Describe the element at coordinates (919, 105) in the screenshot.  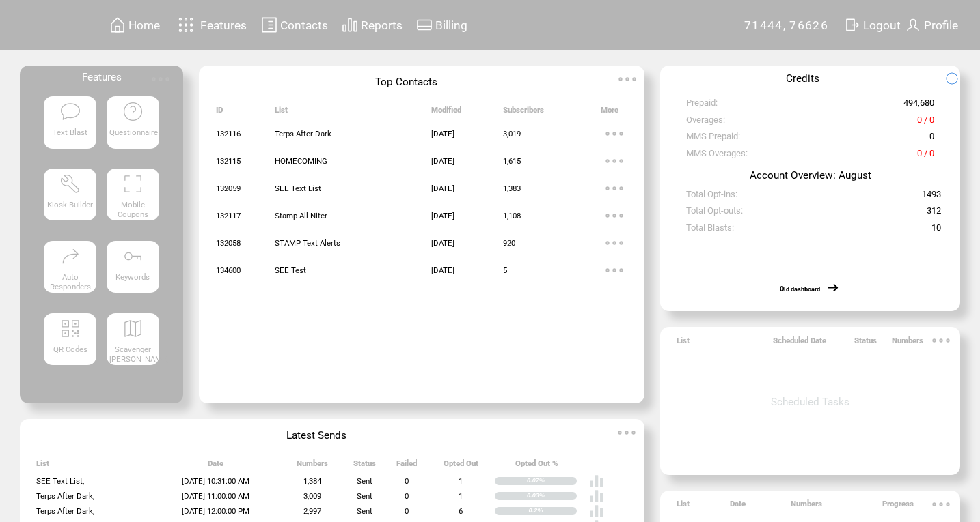
I see `span: 494,680` at that location.